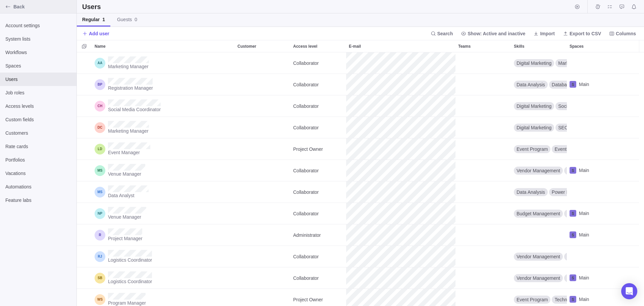  I want to click on span: Regular, so click(94, 20).